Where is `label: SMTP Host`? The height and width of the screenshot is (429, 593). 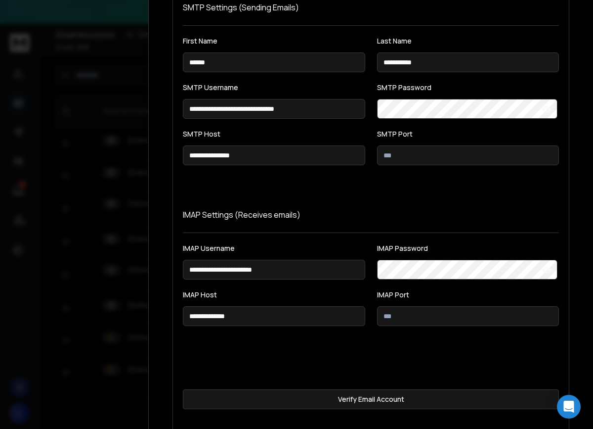 label: SMTP Host is located at coordinates (274, 134).